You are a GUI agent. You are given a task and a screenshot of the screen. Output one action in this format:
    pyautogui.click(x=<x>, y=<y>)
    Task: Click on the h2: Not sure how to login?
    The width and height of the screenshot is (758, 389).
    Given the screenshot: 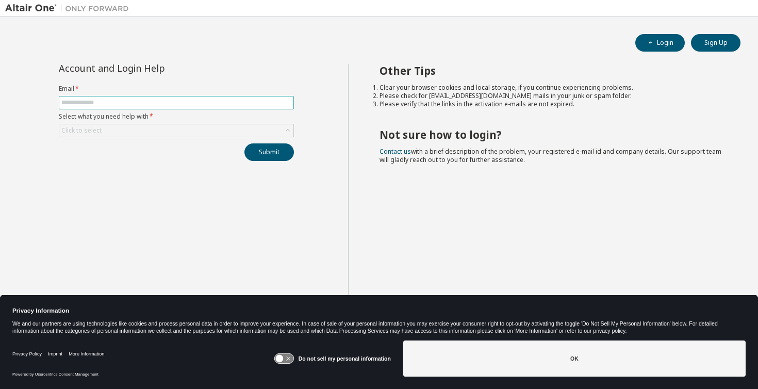 What is the action you would take?
    pyautogui.click(x=551, y=135)
    